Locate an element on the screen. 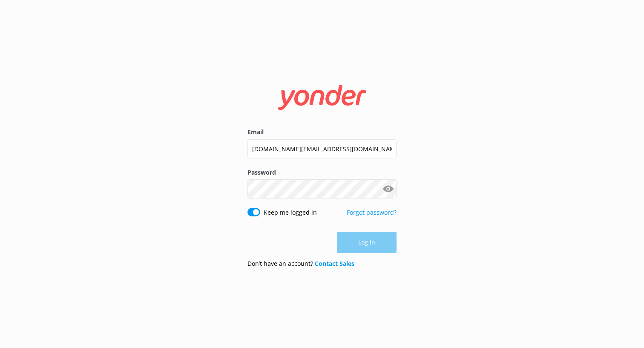 Image resolution: width=644 pixels, height=348 pixels. p: Don’t have an account? is located at coordinates (301, 263).